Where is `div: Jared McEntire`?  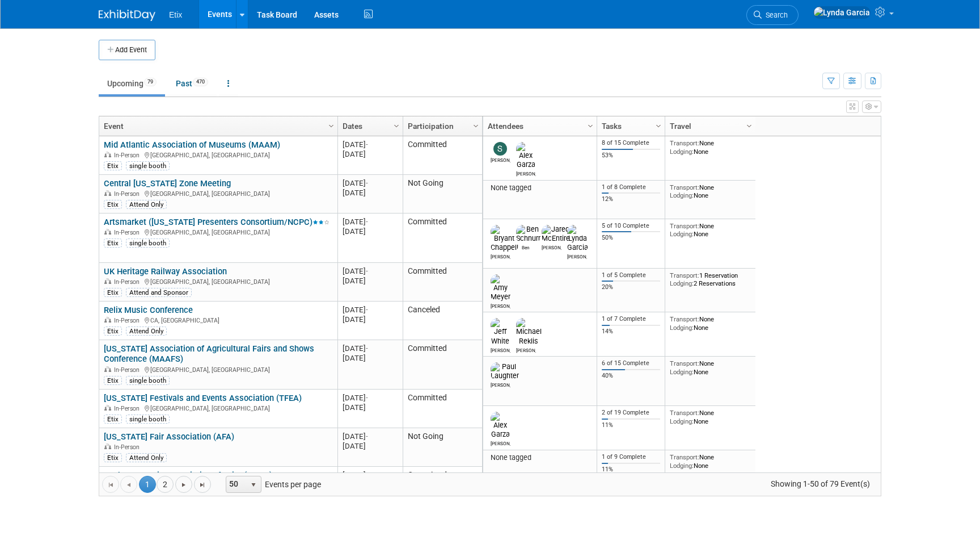
div: Jared McEntire is located at coordinates (551, 246).